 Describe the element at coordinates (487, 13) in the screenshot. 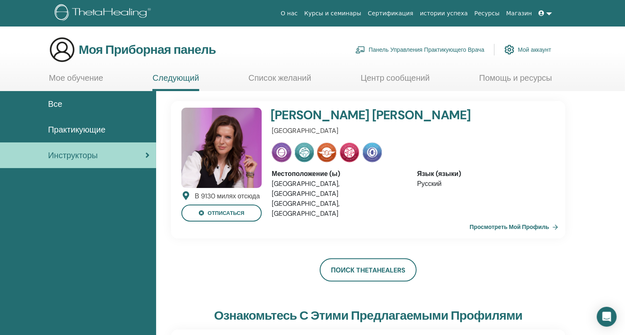

I see `ya-tr-span: Ресурсы` at that location.